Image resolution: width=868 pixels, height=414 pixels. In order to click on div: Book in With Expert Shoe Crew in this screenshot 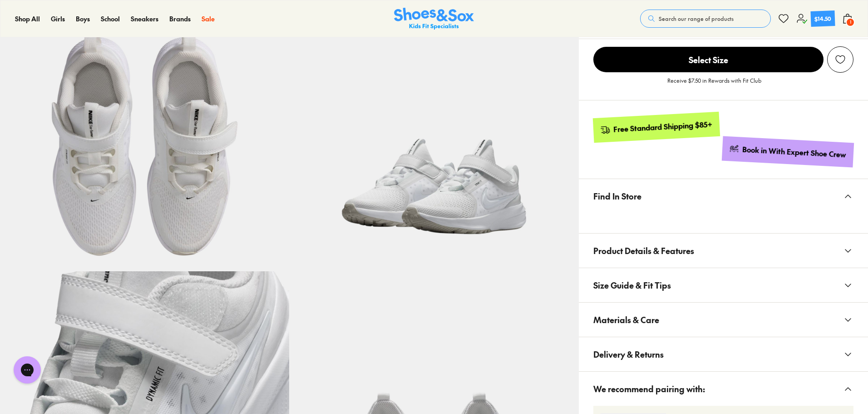, I will do `click(795, 152)`.